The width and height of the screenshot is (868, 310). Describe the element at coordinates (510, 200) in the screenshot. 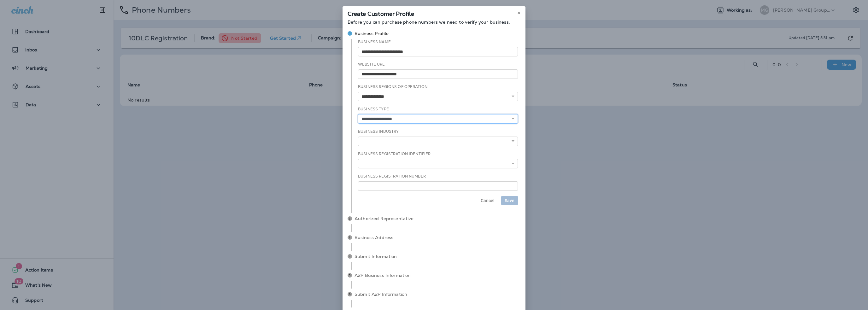

I see `span: Save` at that location.